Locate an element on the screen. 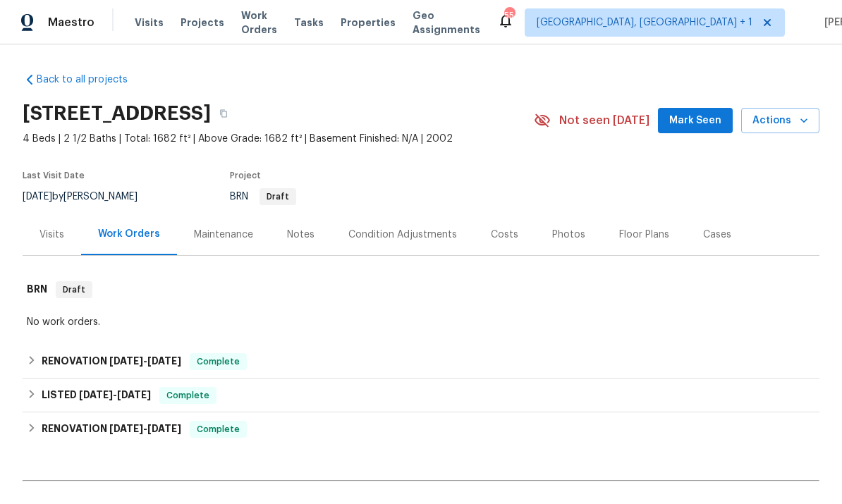 This screenshot has height=504, width=842. span: Actions is located at coordinates (780, 121).